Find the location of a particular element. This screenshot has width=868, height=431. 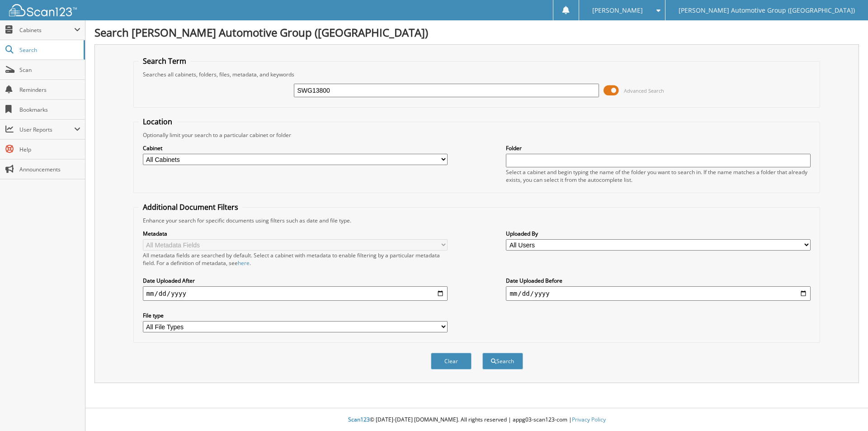

a: here is located at coordinates (244, 263).